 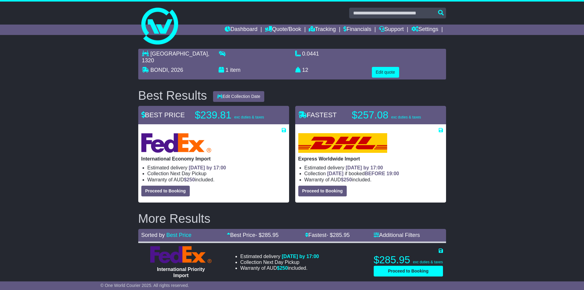 I want to click on p: International Economy Import, so click(x=214, y=159).